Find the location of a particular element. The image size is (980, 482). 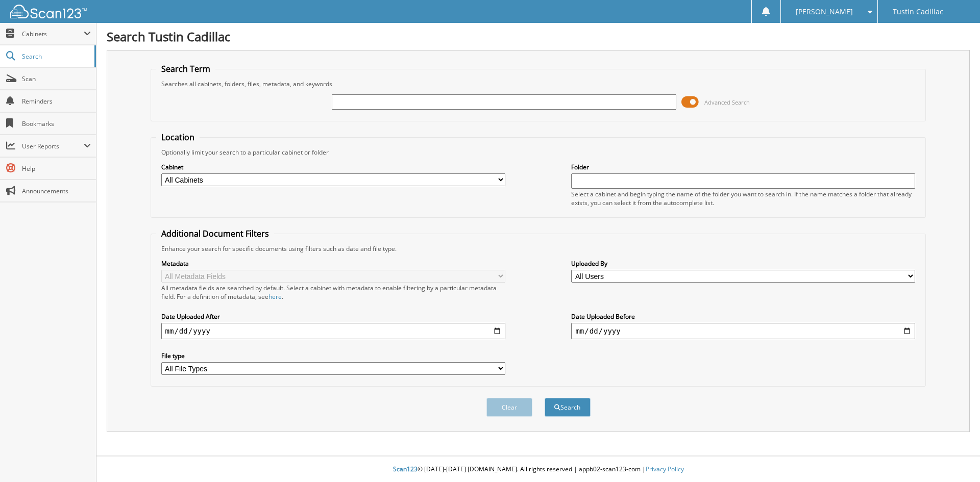

input: start is located at coordinates (333, 331).